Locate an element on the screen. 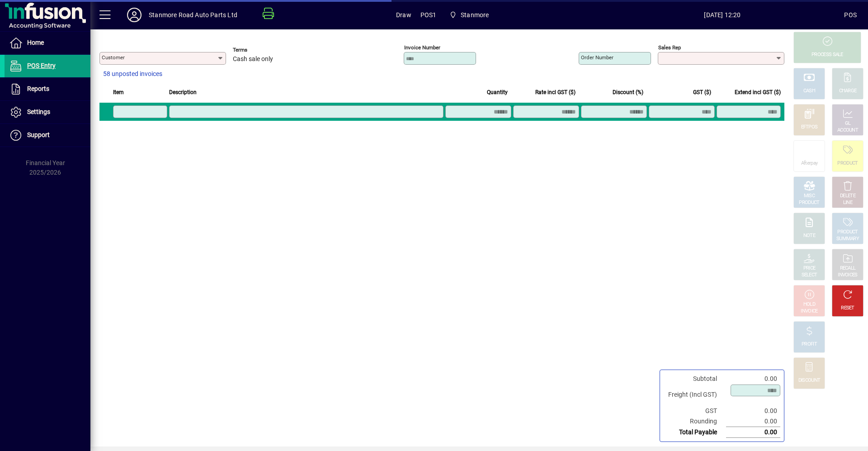  span: POS1 is located at coordinates (429, 15).